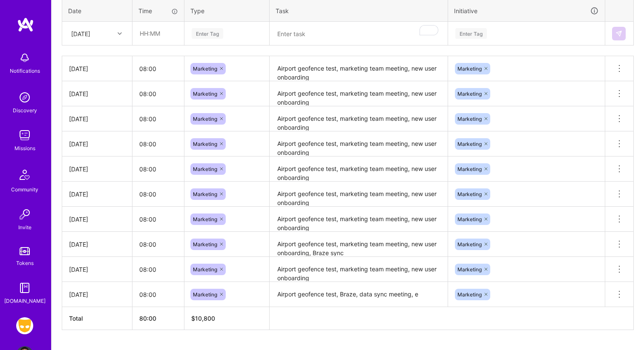 The height and width of the screenshot is (350, 644). What do you see at coordinates (359, 244) in the screenshot?
I see `textarea: Airport geofence test, marketing team meeting, new user onboarding, Braze sync` at bounding box center [359, 244].